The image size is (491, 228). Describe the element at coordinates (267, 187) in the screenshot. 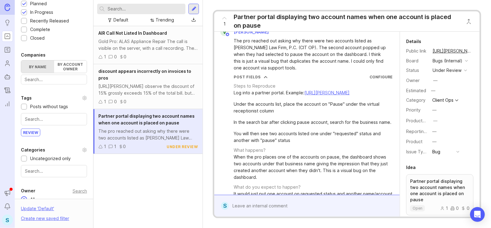

I see `div: What do you expect to happen?` at that location.